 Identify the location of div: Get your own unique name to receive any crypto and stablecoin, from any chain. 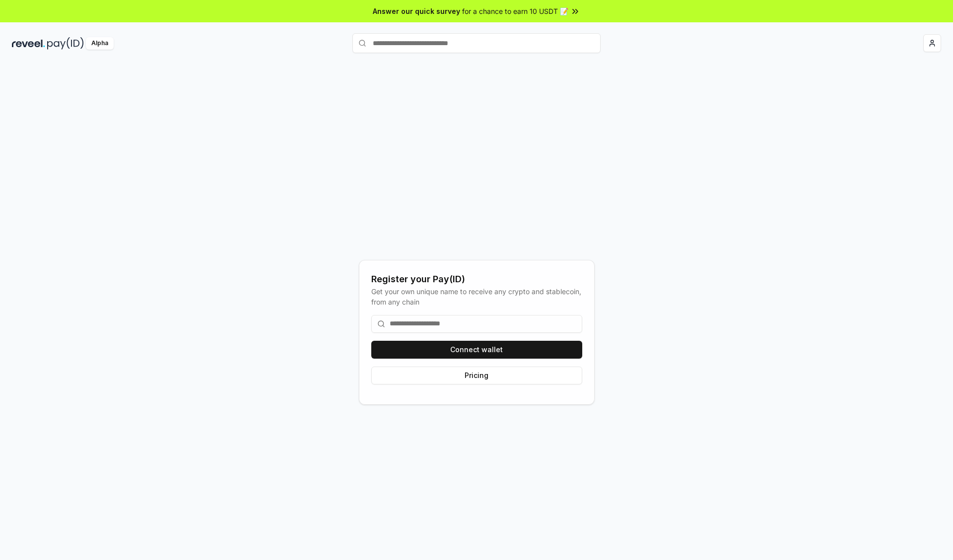
(476, 296).